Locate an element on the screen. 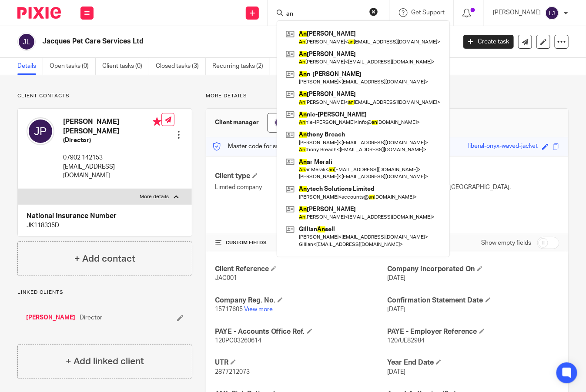 This screenshot has width=586, height=392. h4: PAYE - Employer Reference is located at coordinates (474, 331).